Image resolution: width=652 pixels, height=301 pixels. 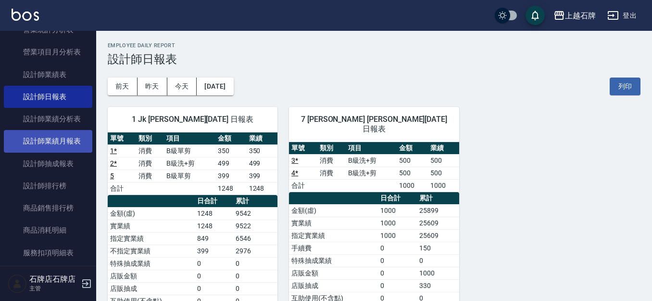 What do you see at coordinates (48, 186) in the screenshot?
I see `a: 設計師排行榜` at bounding box center [48, 186].